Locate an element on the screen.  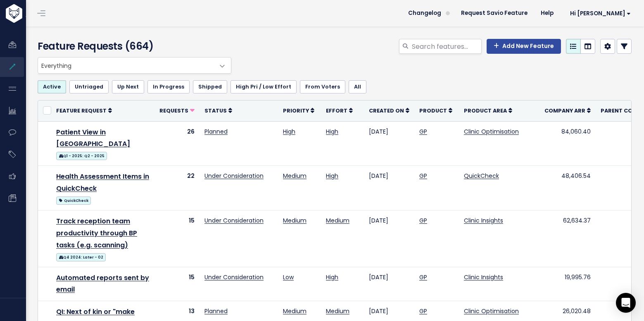
a: Low is located at coordinates (289, 277).